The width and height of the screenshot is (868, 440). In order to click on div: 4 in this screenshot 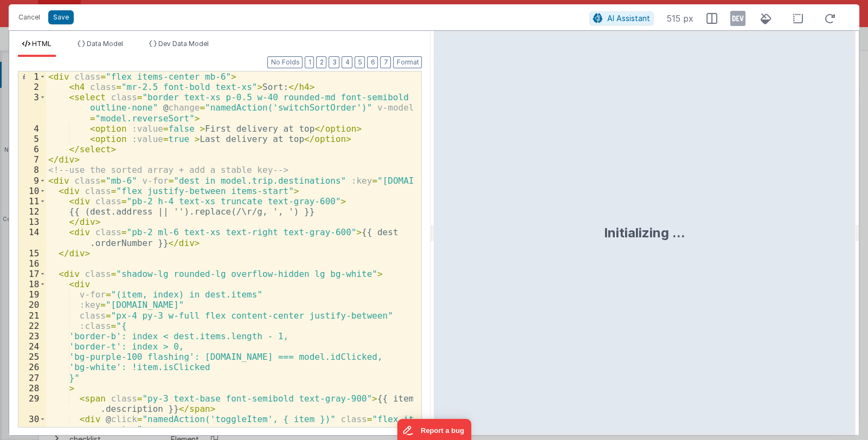, I will do `click(32, 129)`.